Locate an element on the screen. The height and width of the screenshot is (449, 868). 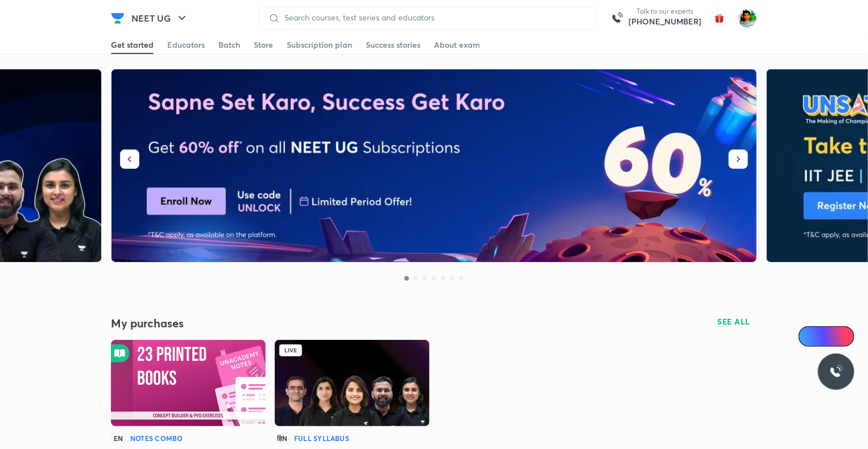
a: Success stories is located at coordinates (393, 45).